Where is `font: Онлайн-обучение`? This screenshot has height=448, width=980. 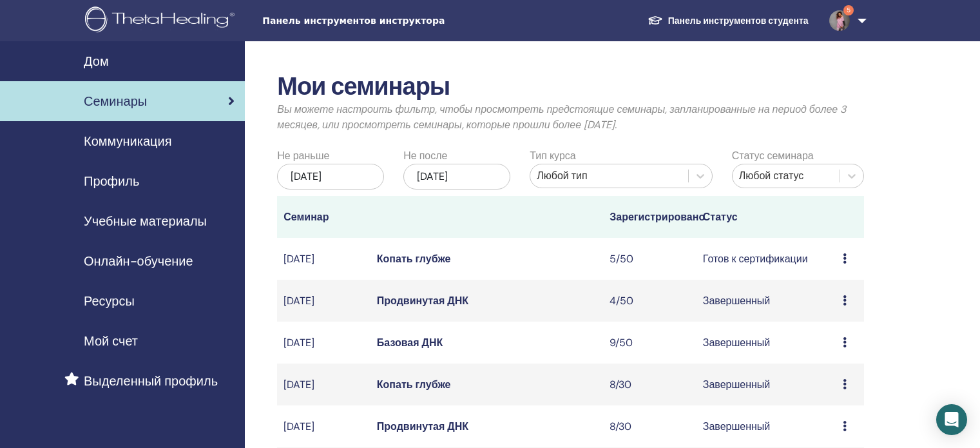 font: Онлайн-обучение is located at coordinates (139, 261).